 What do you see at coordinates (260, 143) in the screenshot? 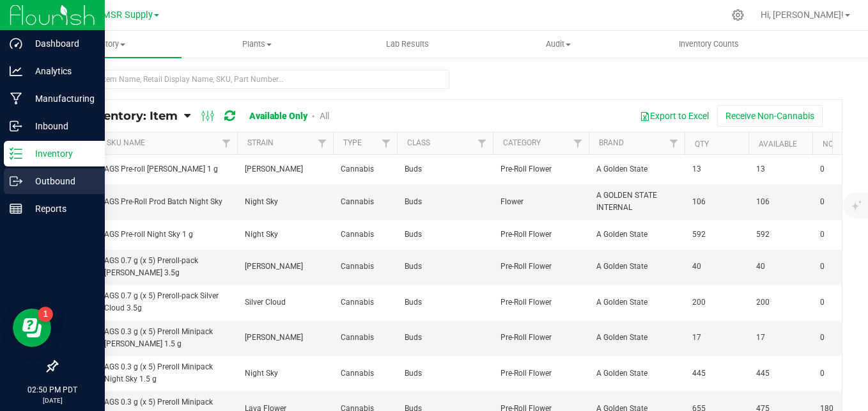
I see `a: Strain` at bounding box center [260, 143].